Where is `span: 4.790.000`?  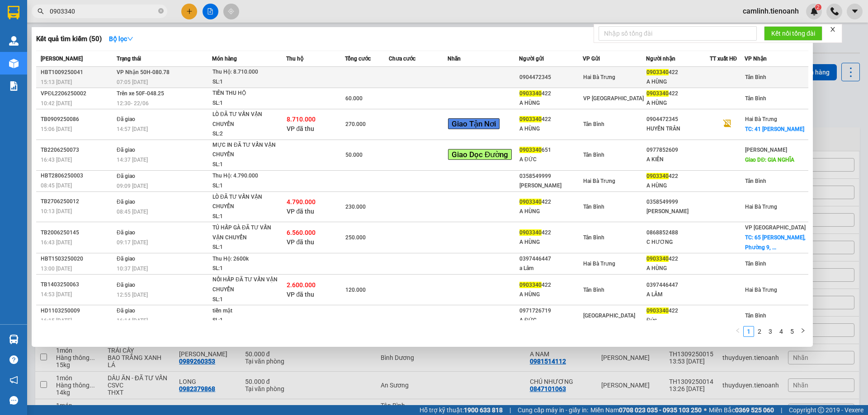
span: 4.790.000 is located at coordinates (301, 202).